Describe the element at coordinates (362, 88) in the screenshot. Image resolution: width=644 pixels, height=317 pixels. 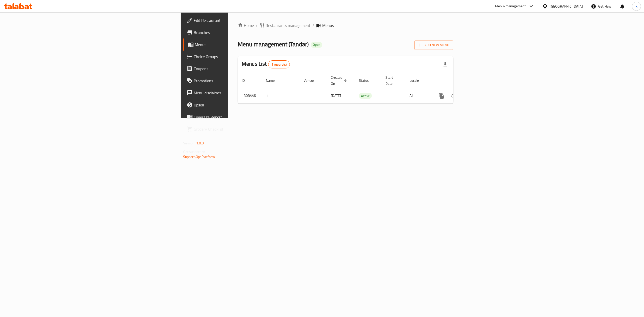
I see `table: enhanced table` at that location.